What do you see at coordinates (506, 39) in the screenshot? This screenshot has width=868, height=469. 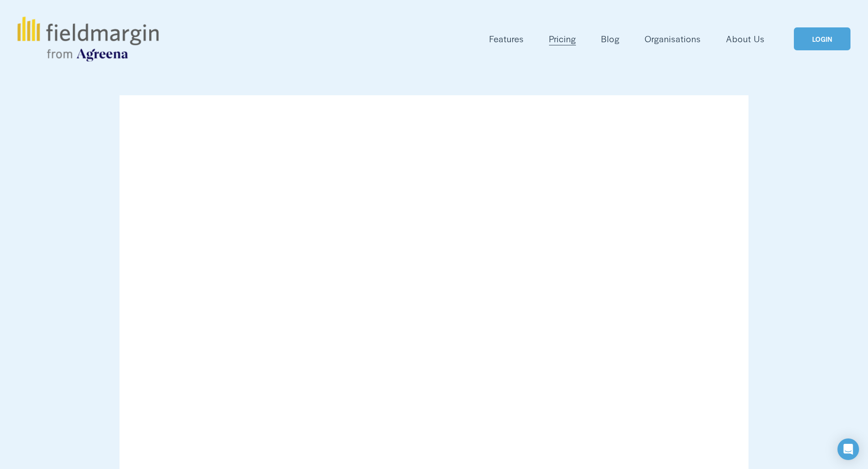 I see `span: Features` at bounding box center [506, 39].